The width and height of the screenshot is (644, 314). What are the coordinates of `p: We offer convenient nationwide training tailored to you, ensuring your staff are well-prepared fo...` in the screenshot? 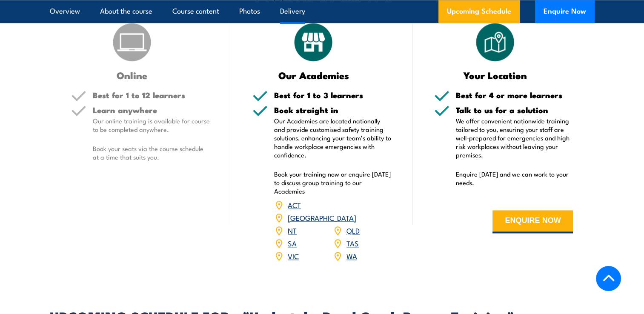 It's located at (515, 138).